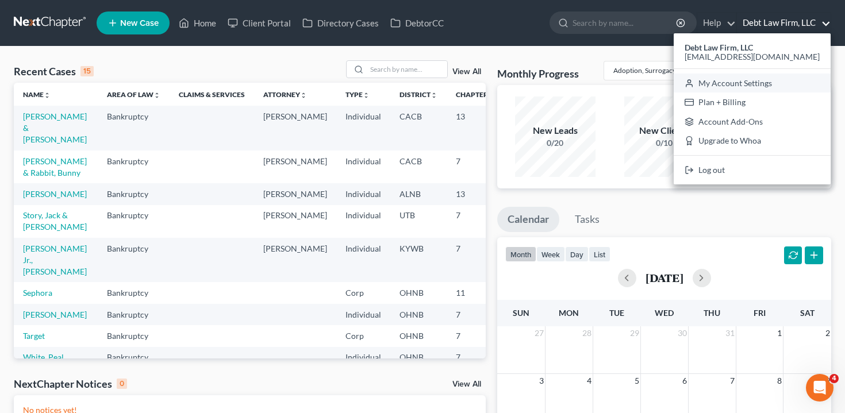  What do you see at coordinates (780, 381) in the screenshot?
I see `span: 8` at bounding box center [780, 381].